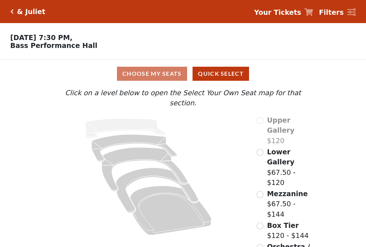 The image size is (366, 247). I want to click on a: Filters, so click(337, 12).